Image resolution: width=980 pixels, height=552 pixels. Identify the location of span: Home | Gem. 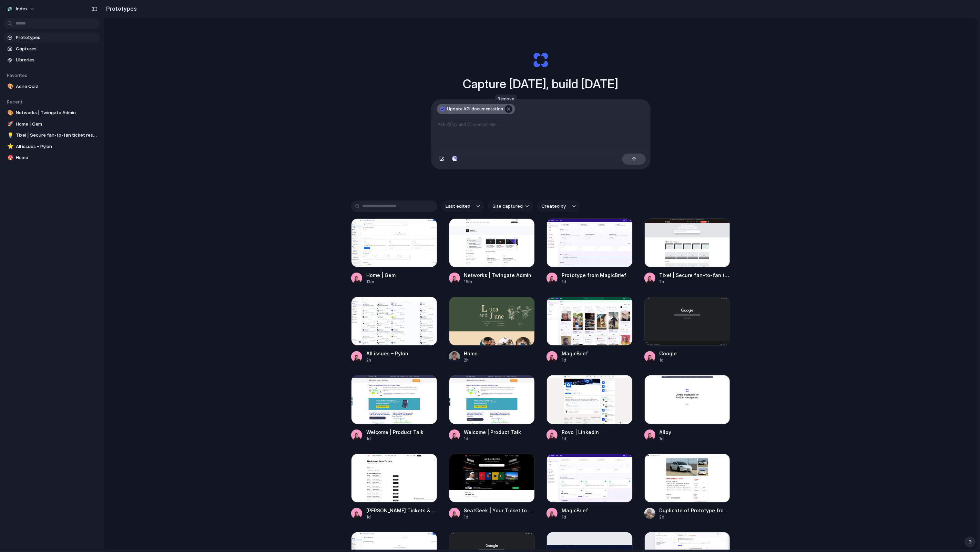
(56, 124).